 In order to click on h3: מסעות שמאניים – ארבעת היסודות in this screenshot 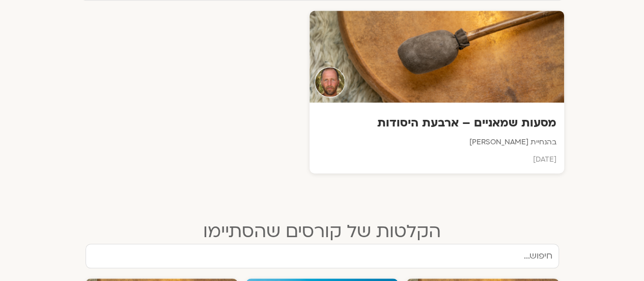, I will do `click(437, 122)`.